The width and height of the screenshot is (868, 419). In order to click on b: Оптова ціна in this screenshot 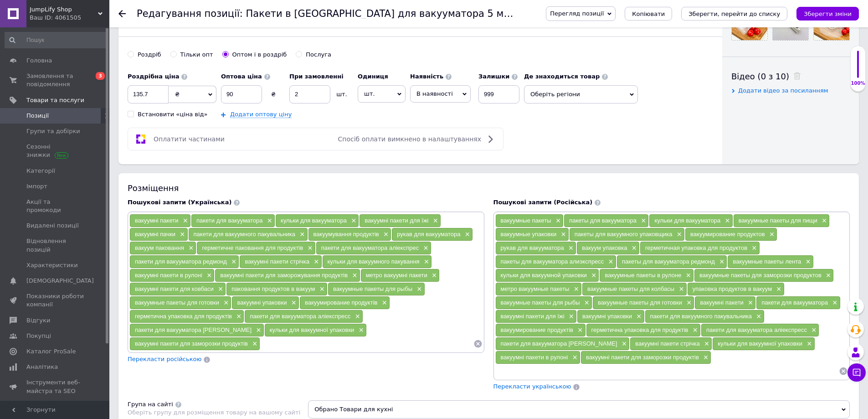, I will do `click(242, 76)`.